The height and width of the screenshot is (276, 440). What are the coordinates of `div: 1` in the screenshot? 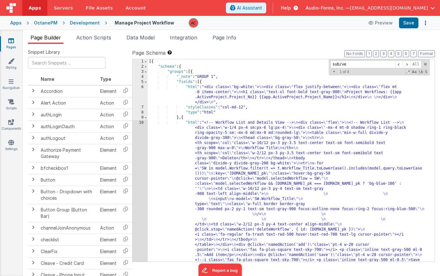 It's located at (140, 62).